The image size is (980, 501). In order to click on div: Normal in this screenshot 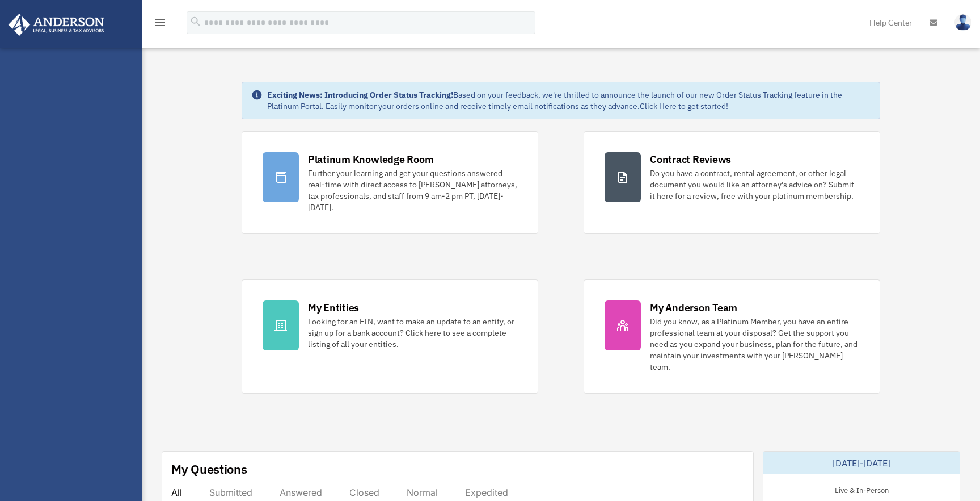, I will do `click(422, 492)`.